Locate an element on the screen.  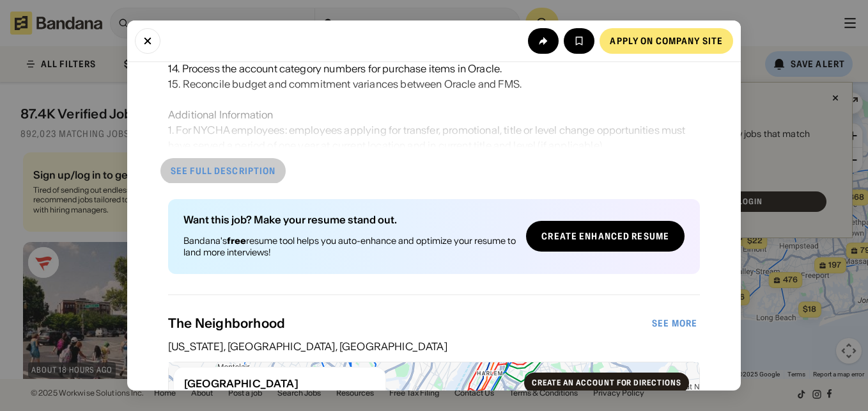
div: Apply on company site is located at coordinates (666, 41).